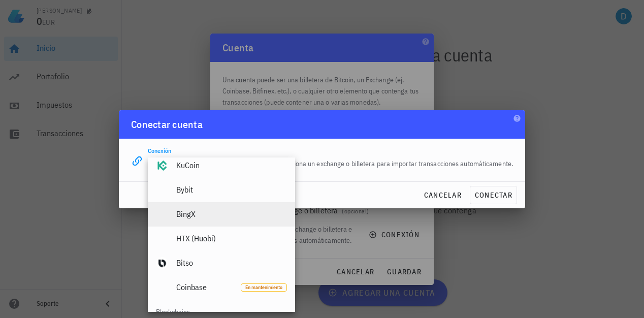  Describe the element at coordinates (166, 125) in the screenshot. I see `div: Conectar cuenta` at that location.